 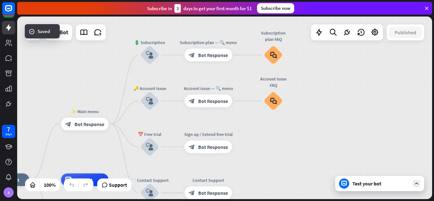 I want to click on a: 7 days, so click(x=9, y=132).